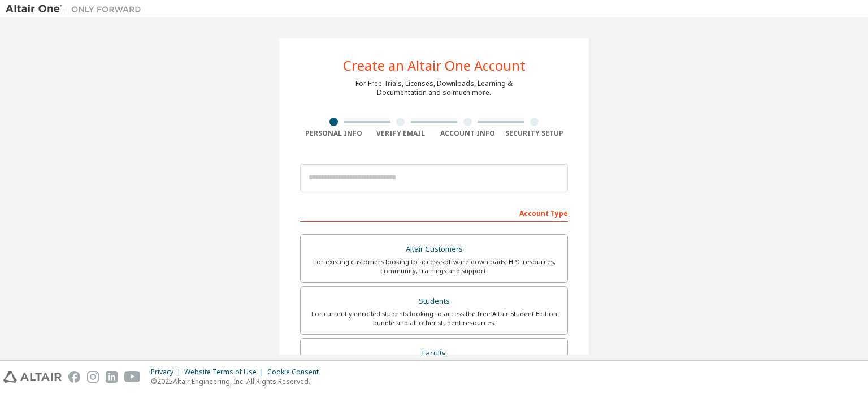 The width and height of the screenshot is (868, 393). I want to click on div: Altair Customers, so click(434, 249).